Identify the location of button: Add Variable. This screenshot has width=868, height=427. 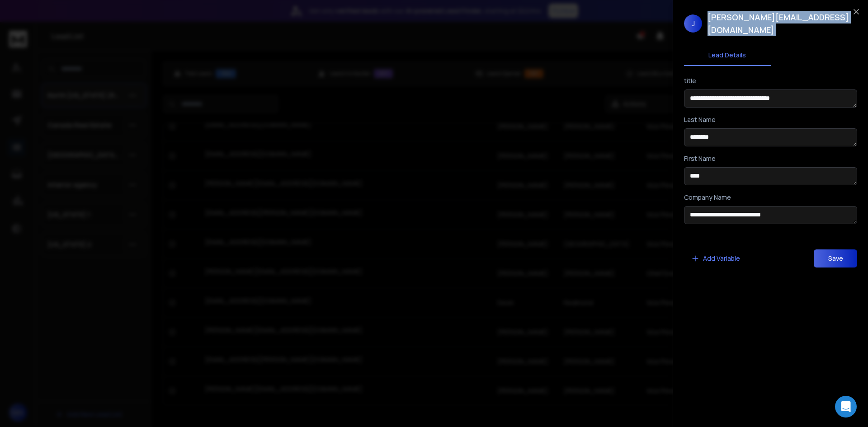
(716, 258).